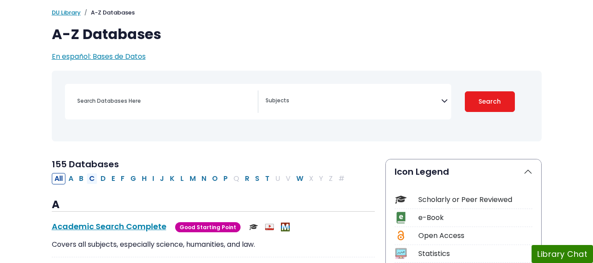  What do you see at coordinates (401, 199) in the screenshot?
I see `img: Icon Scholarly or Peer Reviewed` at bounding box center [401, 199].